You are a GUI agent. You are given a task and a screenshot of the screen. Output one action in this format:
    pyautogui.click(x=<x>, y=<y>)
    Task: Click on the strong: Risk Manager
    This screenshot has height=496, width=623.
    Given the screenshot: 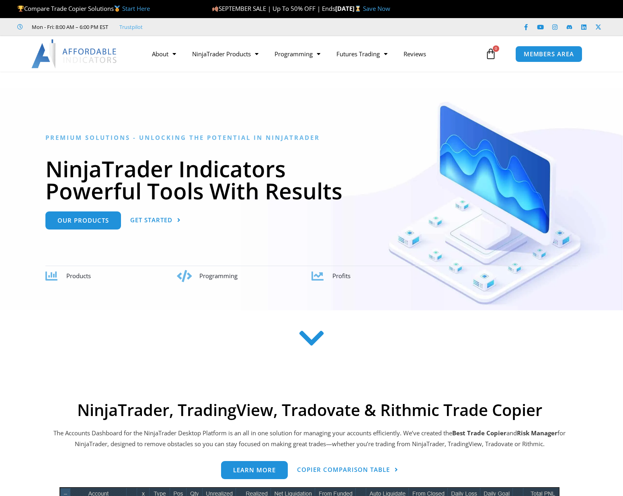 What is the action you would take?
    pyautogui.click(x=537, y=433)
    